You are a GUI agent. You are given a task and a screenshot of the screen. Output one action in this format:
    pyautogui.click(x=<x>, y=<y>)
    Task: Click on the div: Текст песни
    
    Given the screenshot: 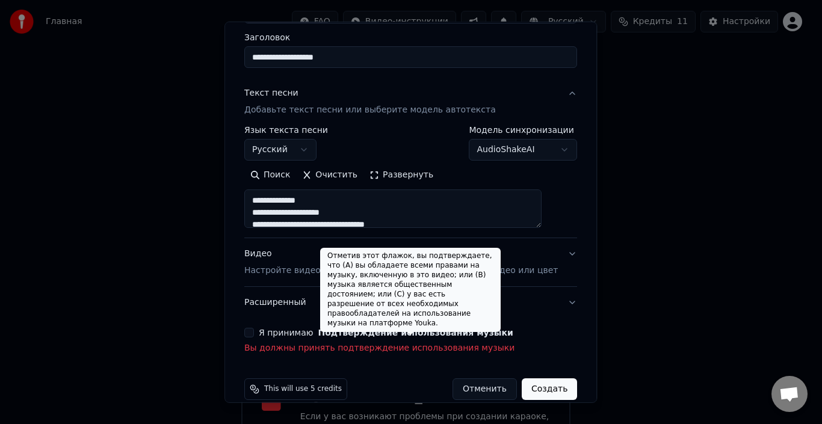 What is the action you would take?
    pyautogui.click(x=271, y=93)
    